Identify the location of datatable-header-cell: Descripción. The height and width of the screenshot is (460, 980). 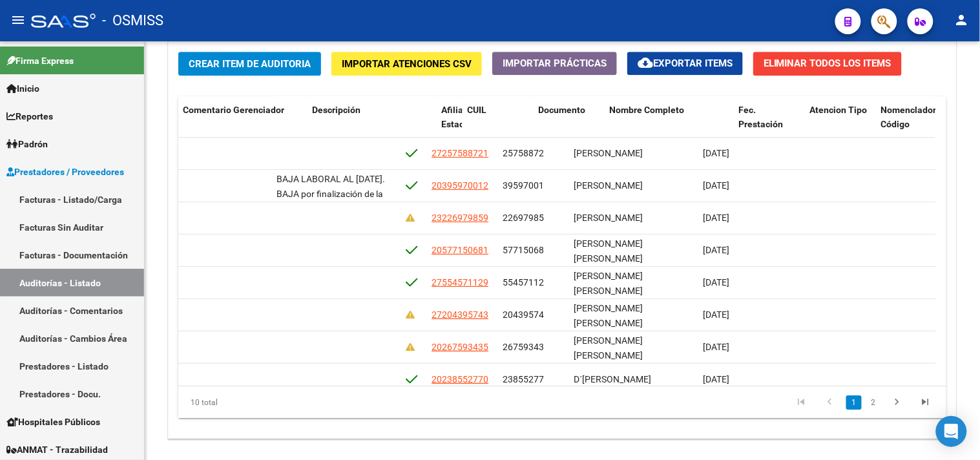
(371, 125).